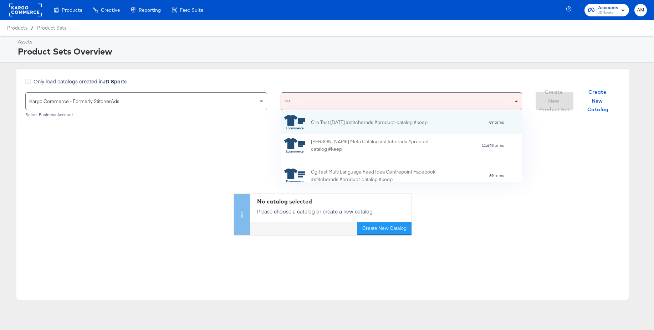 This screenshot has height=330, width=654. What do you see at coordinates (373, 176) in the screenshot?
I see `div: Cg Test Multi Language Feed Idea Centrepoint Facebook #stitcherads #product-catalog #keep` at bounding box center [373, 176].